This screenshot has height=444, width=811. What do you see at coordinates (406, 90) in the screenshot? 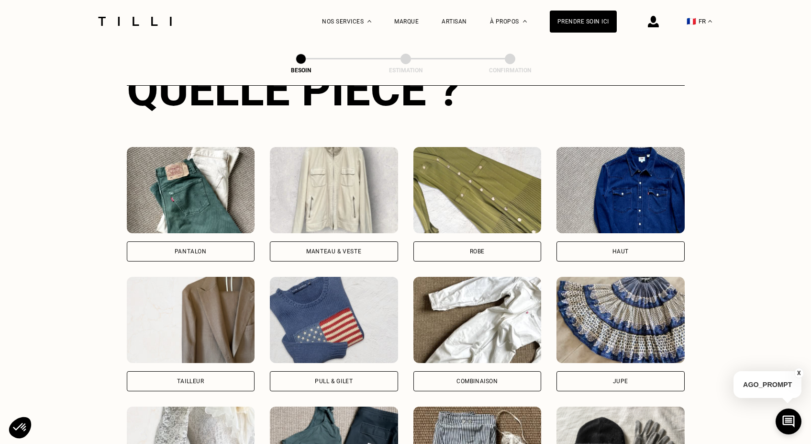
I see `div: Quelle pièce ?` at bounding box center [406, 90].